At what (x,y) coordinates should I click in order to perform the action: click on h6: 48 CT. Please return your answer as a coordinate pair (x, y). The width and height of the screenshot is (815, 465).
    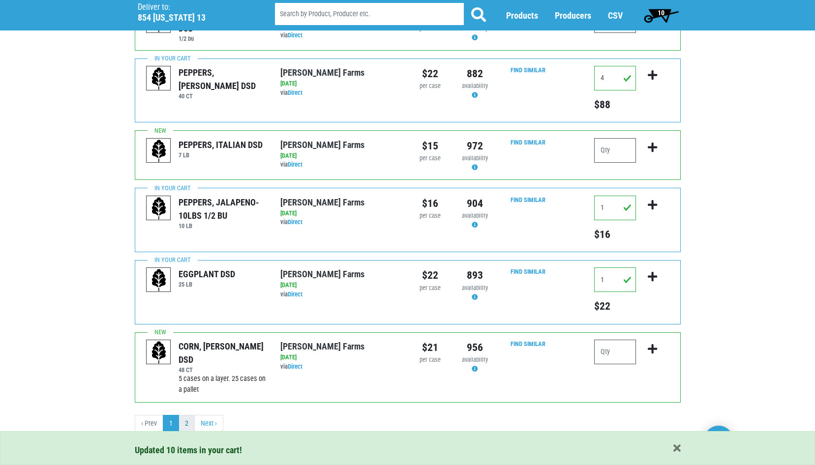
    Looking at the image, I should click on (222, 370).